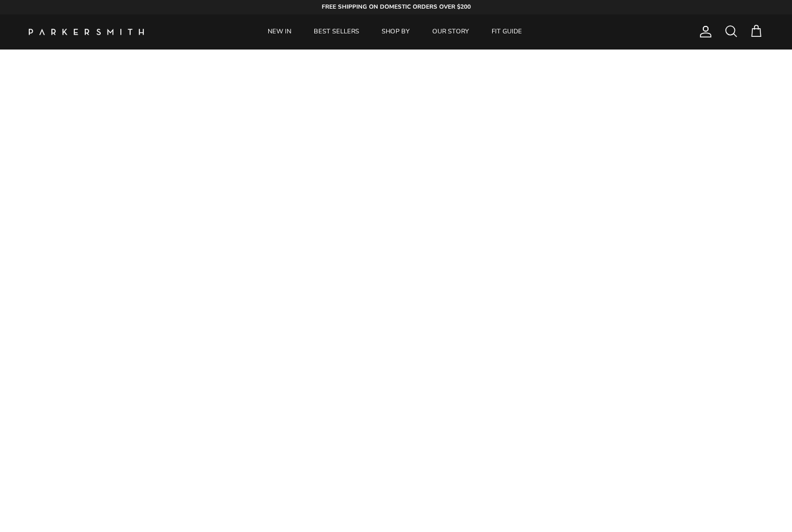 The image size is (792, 532). Describe the element at coordinates (279, 32) in the screenshot. I see `a: NEW IN` at that location.